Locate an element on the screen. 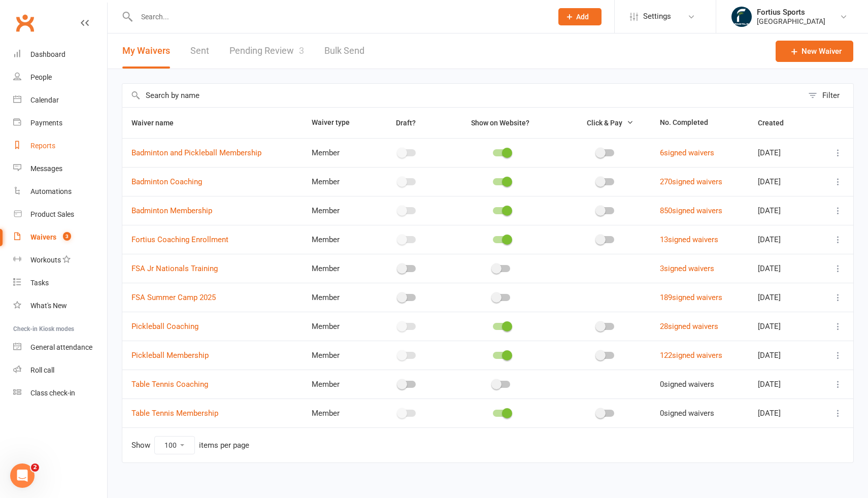 The width and height of the screenshot is (868, 498). a: Badminton Coaching is located at coordinates (167, 182).